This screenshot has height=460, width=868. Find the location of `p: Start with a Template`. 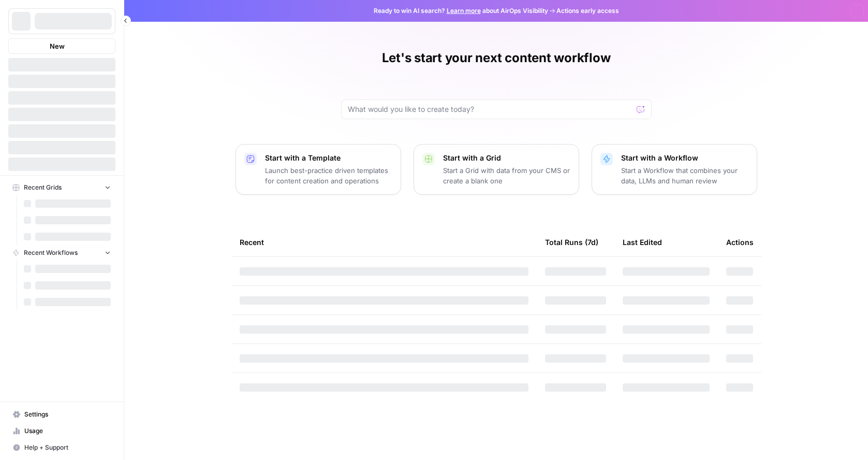

p: Start with a Template is located at coordinates (328, 158).